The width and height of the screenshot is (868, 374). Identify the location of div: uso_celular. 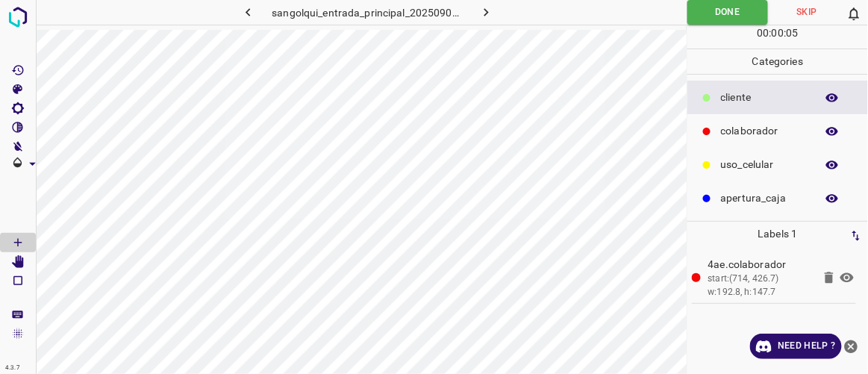
(778, 164).